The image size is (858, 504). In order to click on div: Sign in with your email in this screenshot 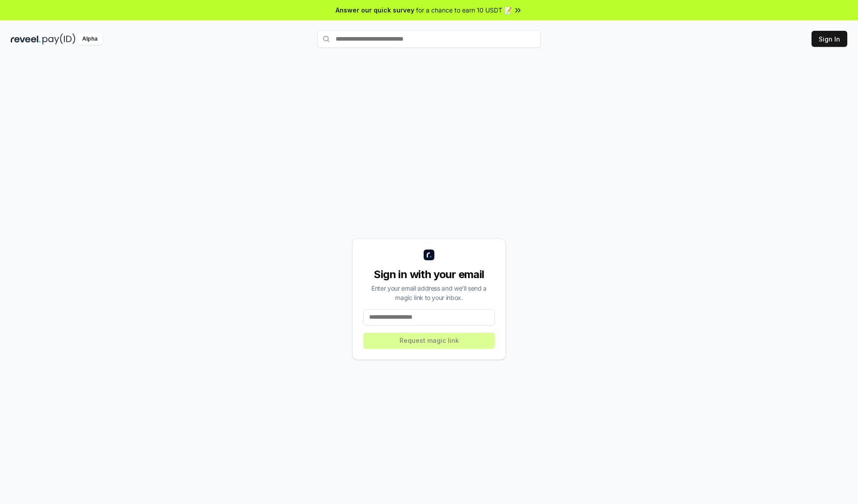, I will do `click(429, 275)`.